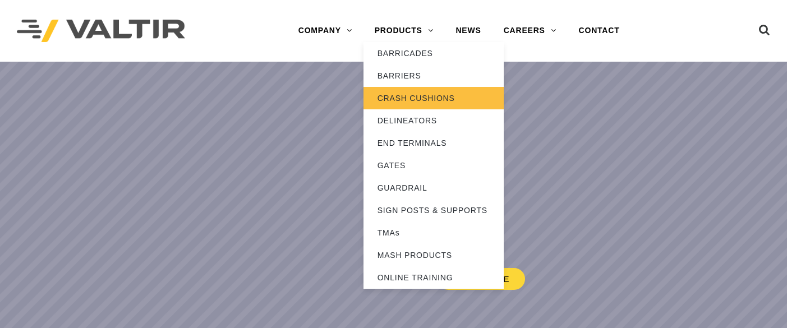 The height and width of the screenshot is (328, 787). Describe the element at coordinates (434, 143) in the screenshot. I see `a: END TERMINALS` at that location.